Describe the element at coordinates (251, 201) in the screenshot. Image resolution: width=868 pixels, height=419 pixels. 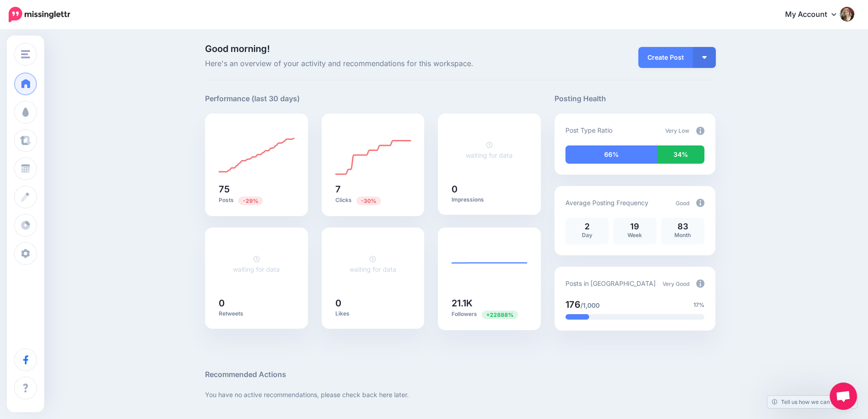
I see `span: Previous period: 105` at that location.